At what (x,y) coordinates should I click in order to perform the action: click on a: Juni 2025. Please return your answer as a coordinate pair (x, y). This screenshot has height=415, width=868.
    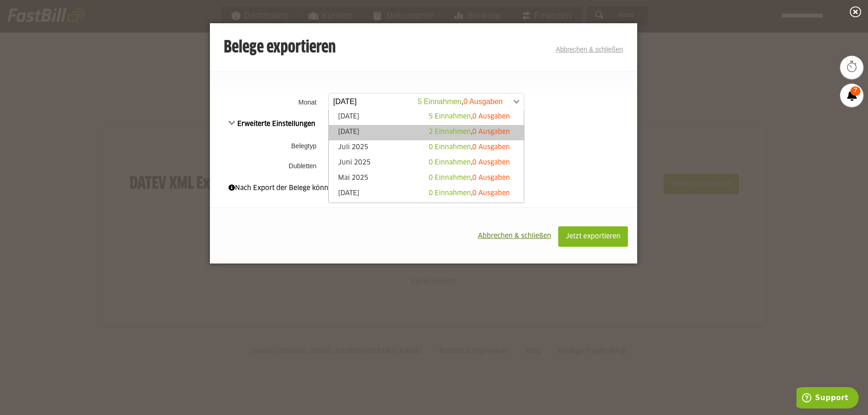
    Looking at the image, I should click on (426, 163).